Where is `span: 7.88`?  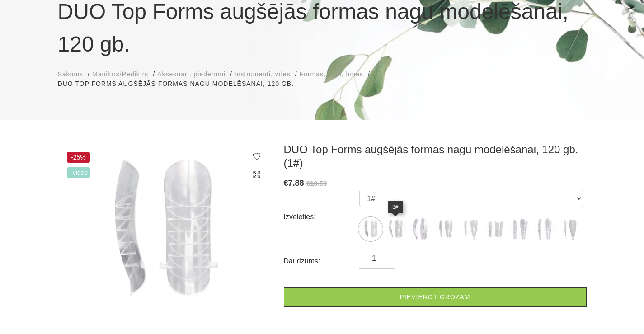 span: 7.88 is located at coordinates (296, 183).